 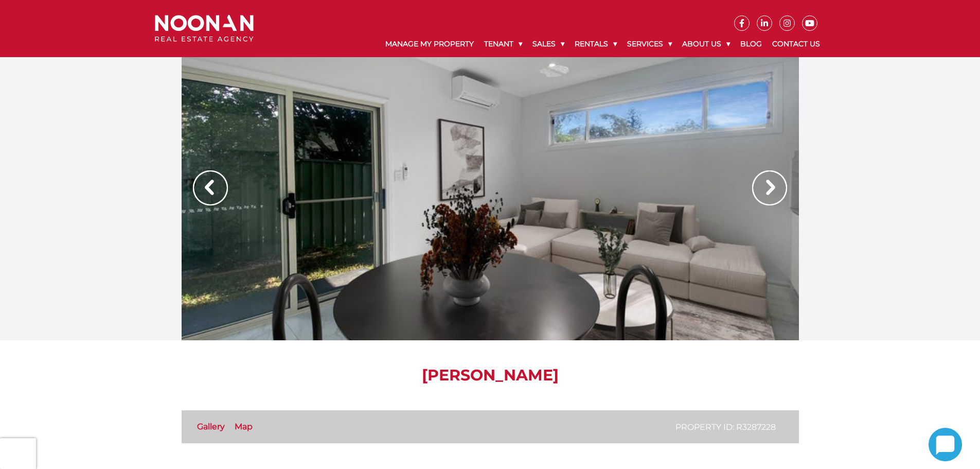 I want to click on a: Services, so click(x=650, y=44).